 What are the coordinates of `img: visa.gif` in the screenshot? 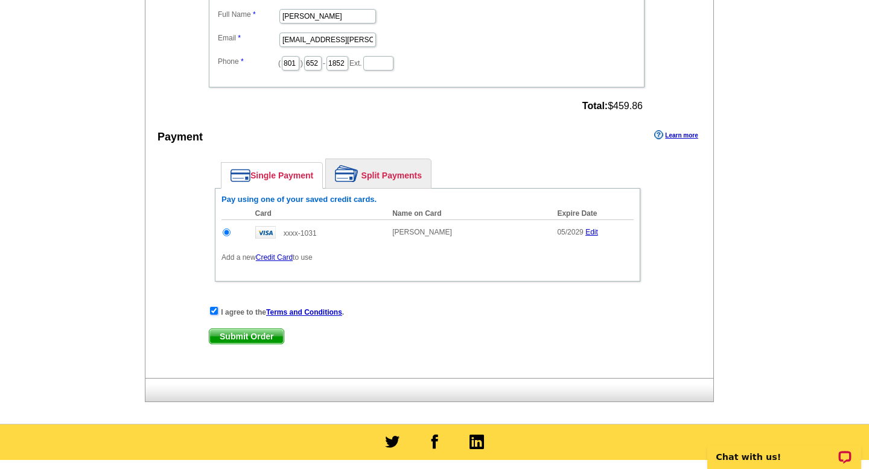 It's located at (266, 232).